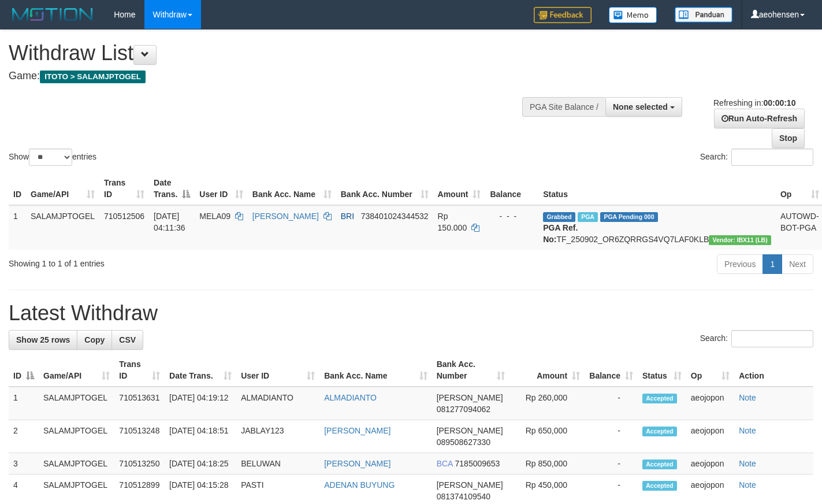 This screenshot has width=822, height=504. What do you see at coordinates (17, 188) in the screenshot?
I see `th: ID` at bounding box center [17, 188].